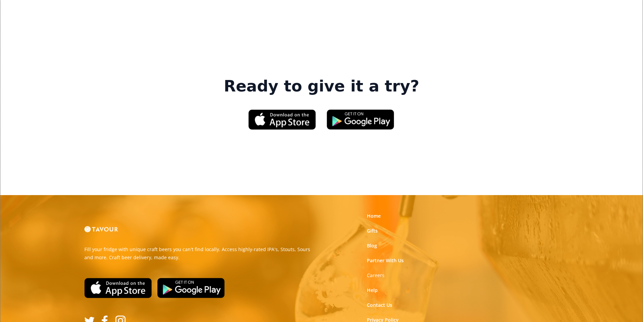  I want to click on a: Home, so click(374, 216).